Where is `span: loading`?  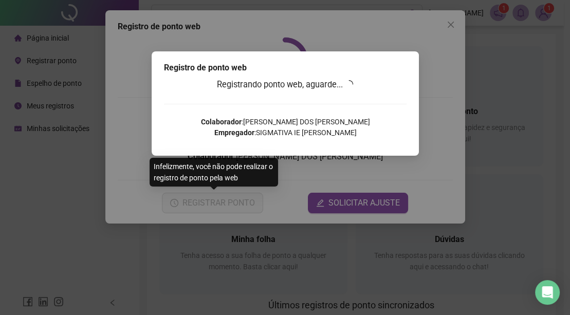 span: loading is located at coordinates (349, 84).